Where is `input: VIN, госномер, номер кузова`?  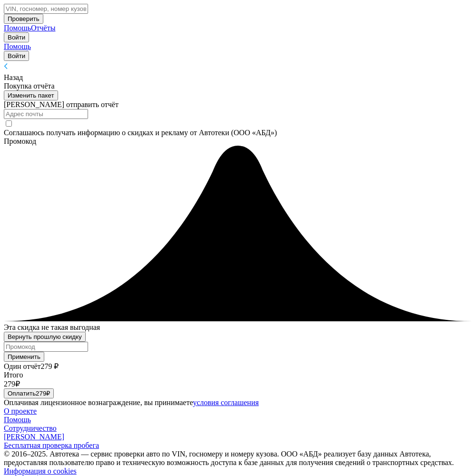 input: VIN, госномер, номер кузова is located at coordinates (46, 9).